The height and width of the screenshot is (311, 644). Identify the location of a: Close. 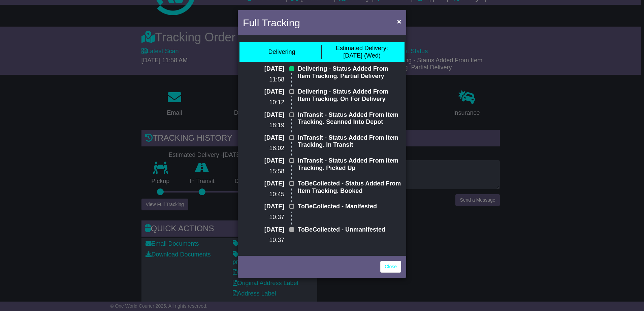
(390, 266).